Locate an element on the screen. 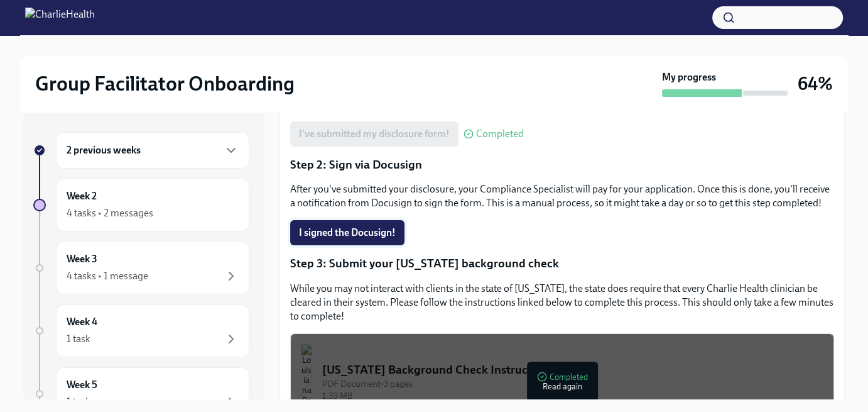  h6: Week 4 is located at coordinates (82, 322).